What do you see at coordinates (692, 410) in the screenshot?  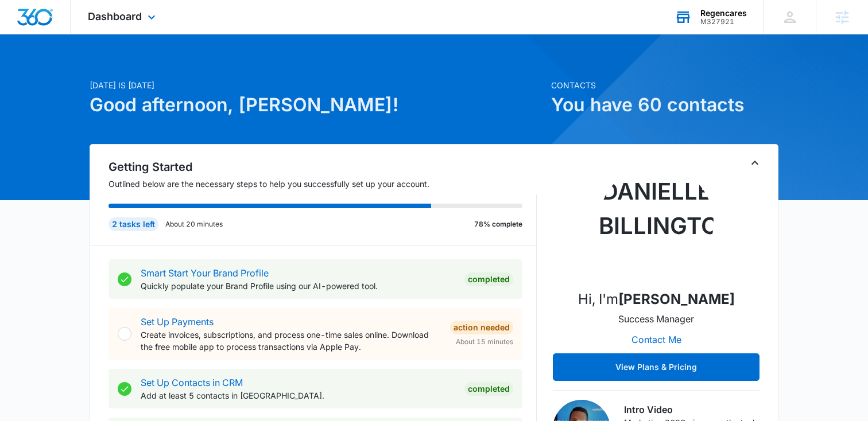 I see `h3: Intro Video` at bounding box center [692, 410].